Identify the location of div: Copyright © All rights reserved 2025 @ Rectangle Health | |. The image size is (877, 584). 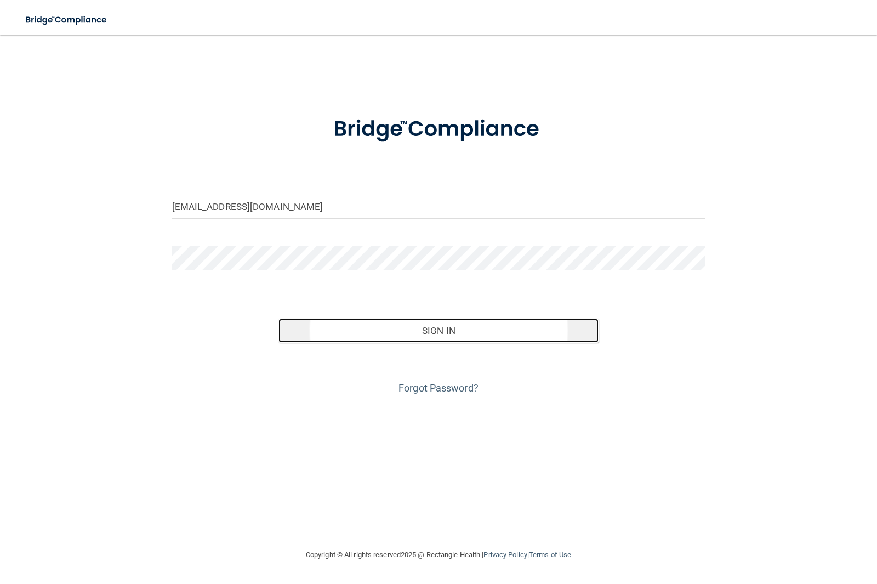
(439, 555).